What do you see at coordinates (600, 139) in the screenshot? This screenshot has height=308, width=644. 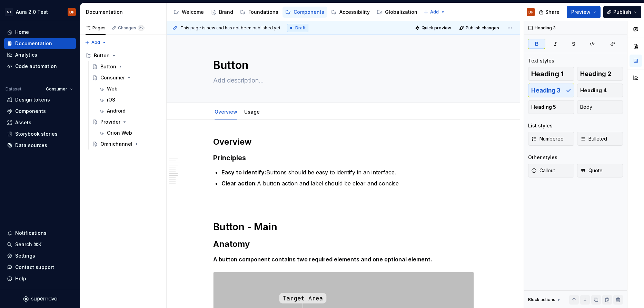 I see `button: Bulleted` at bounding box center [600, 139].